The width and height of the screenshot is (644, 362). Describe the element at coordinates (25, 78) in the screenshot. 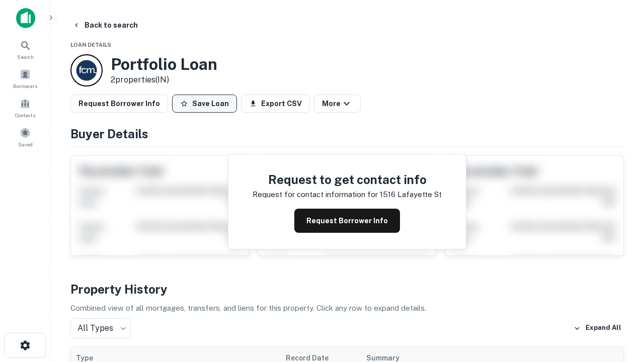

I see `a: Borrowers` at that location.